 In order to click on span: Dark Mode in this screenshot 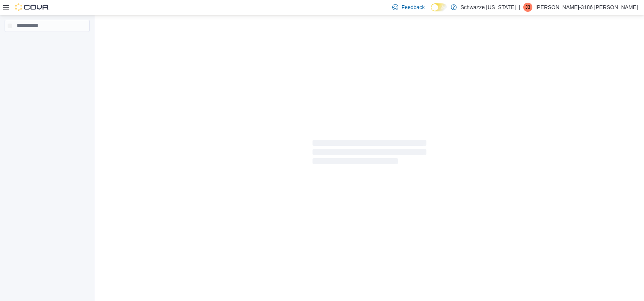, I will do `click(431, 11)`.